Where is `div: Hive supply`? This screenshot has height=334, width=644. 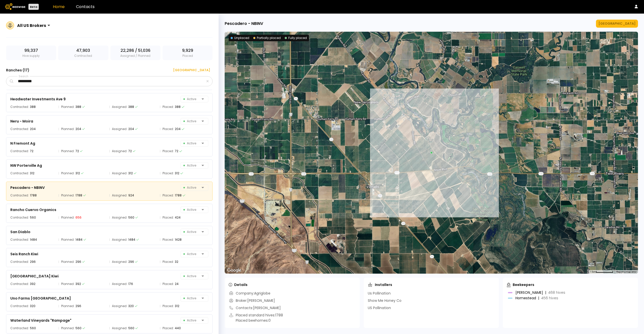 div: Hive supply is located at coordinates (31, 53).